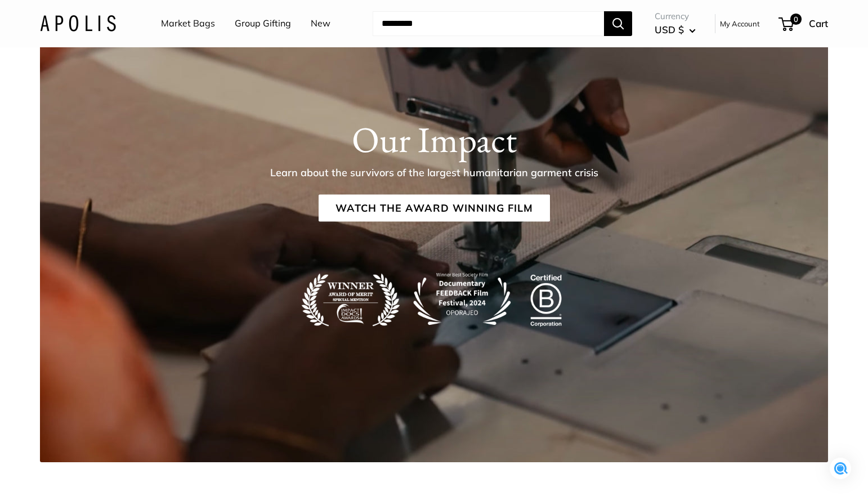  Describe the element at coordinates (804, 23) in the screenshot. I see `a: 0 Cart` at that location.